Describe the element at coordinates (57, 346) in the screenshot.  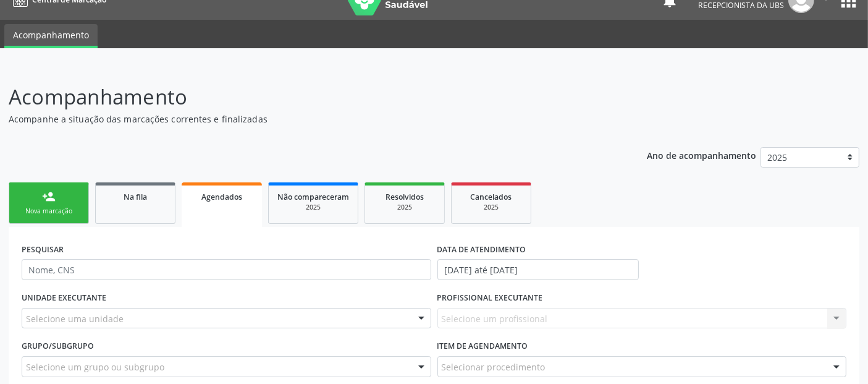
I see `label: Grupo/Subgrupo` at that location.